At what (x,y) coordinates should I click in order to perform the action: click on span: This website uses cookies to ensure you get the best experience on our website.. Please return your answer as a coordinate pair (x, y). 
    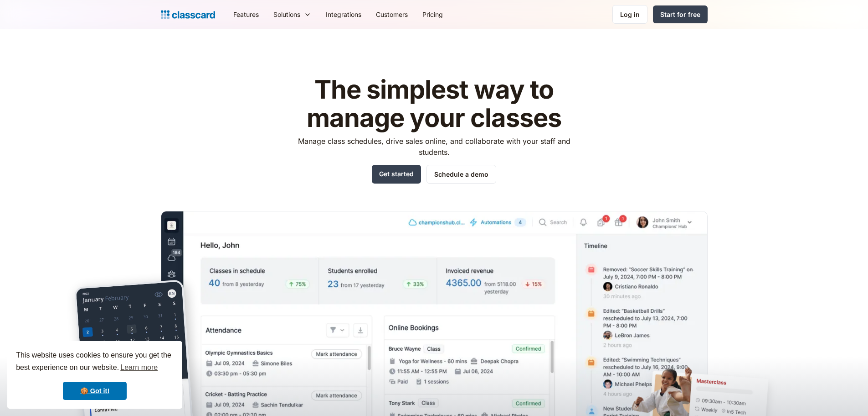
    Looking at the image, I should click on (95, 362).